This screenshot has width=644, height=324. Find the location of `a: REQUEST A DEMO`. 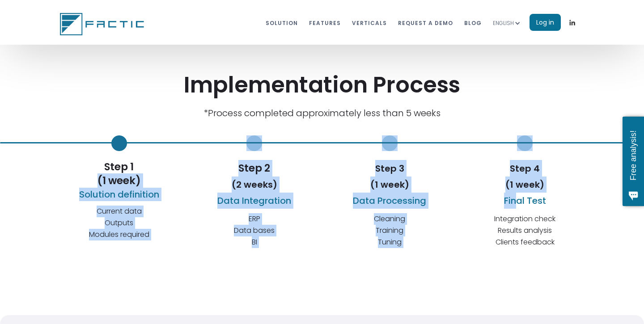

a: REQUEST A DEMO is located at coordinates (425, 23).